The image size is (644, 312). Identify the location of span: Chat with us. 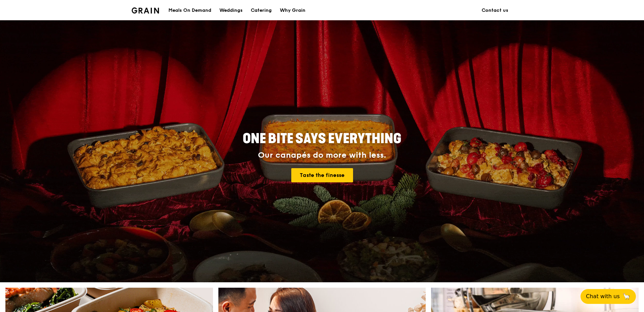
(603, 297).